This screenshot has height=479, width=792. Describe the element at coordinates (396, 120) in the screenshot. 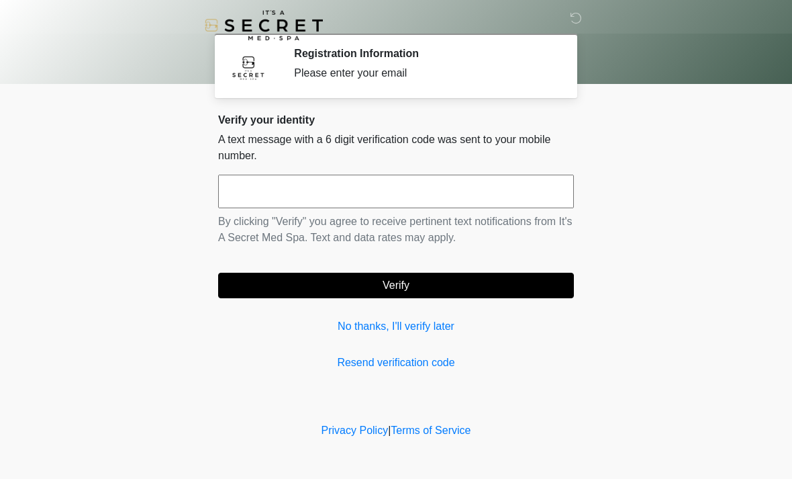

I see `h2: Verify your identity` at that location.